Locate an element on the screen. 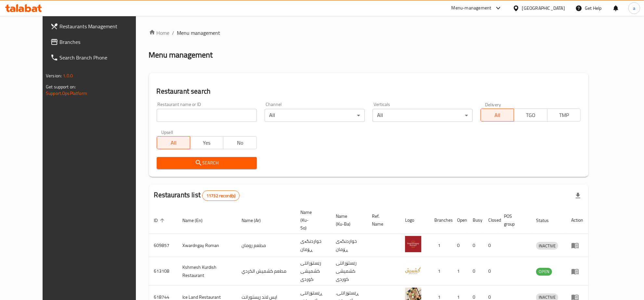 This screenshot has height=300, width=644. span: Search is located at coordinates (207, 163).